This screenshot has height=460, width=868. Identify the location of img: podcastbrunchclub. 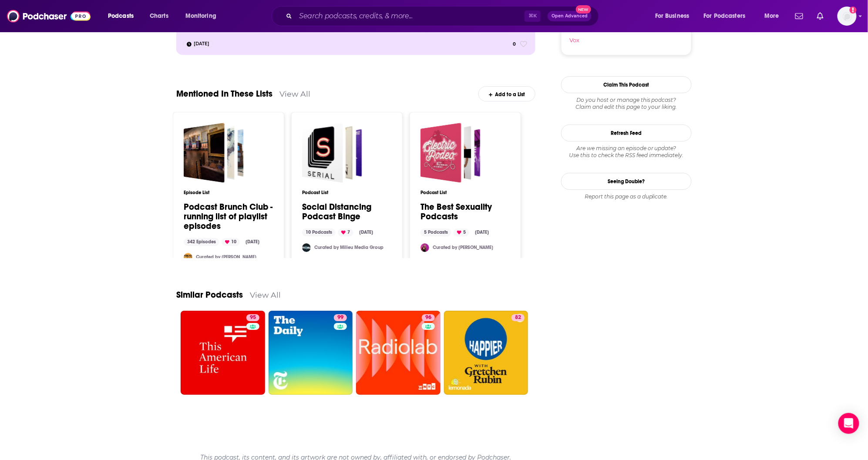
(188, 257).